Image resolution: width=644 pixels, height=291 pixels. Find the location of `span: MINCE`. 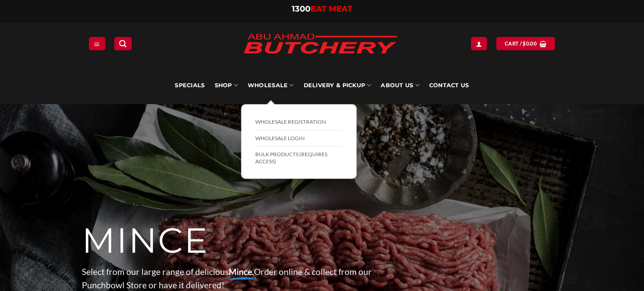

span: MINCE is located at coordinates (145, 241).